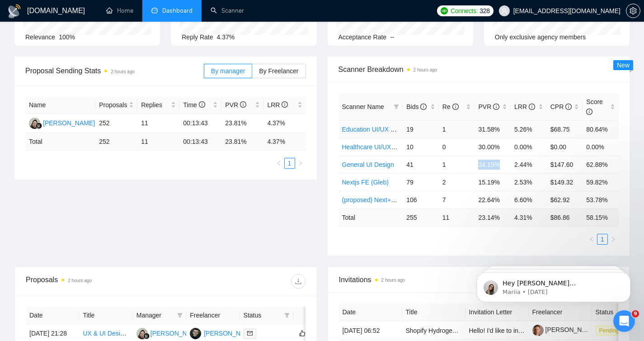 The width and height of the screenshot is (644, 341). Describe the element at coordinates (434, 330) in the screenshot. I see `td: Shopify Hydrogen/Oxygen Storefront Fix (500 error on Custom Endpoint) and Secure Deployment` at that location.